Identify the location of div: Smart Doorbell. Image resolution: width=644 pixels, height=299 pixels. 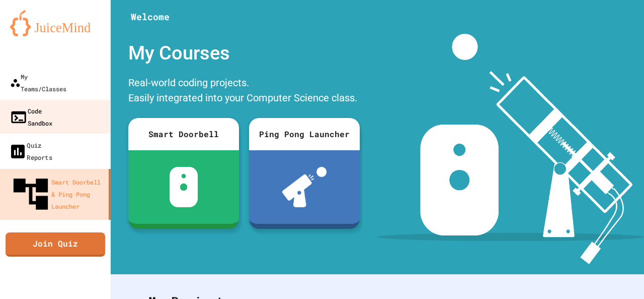
(184, 134).